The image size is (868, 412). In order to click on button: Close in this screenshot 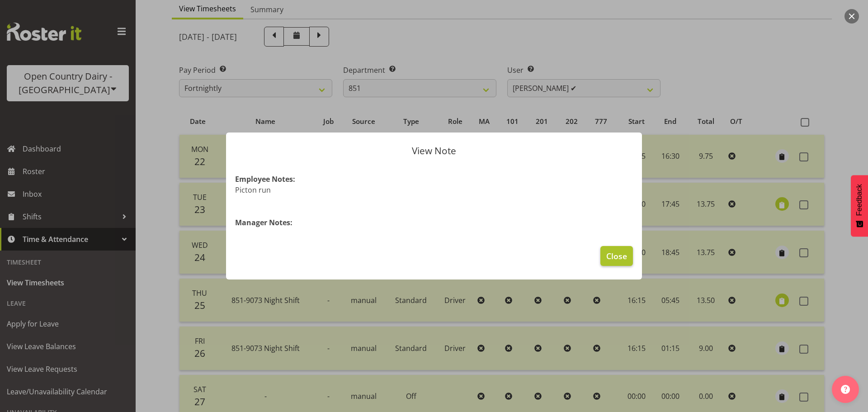, I will do `click(617, 256)`.